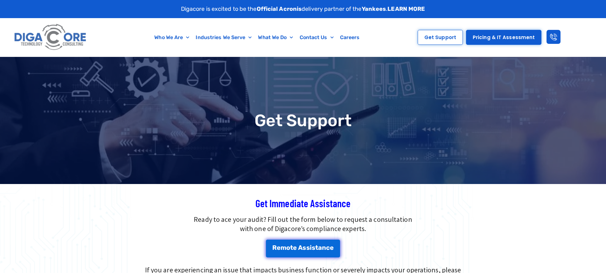  Describe the element at coordinates (303, 9) in the screenshot. I see `p: Digacore is excited to be the delivery partner of the .` at that location.